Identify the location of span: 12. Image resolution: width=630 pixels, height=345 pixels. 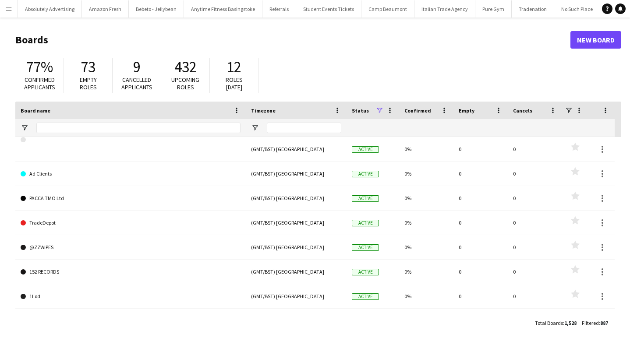
(234, 67).